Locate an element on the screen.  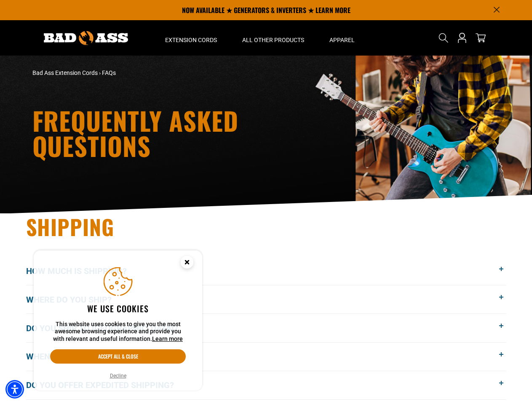
summary: All Other Products is located at coordinates (273, 38).